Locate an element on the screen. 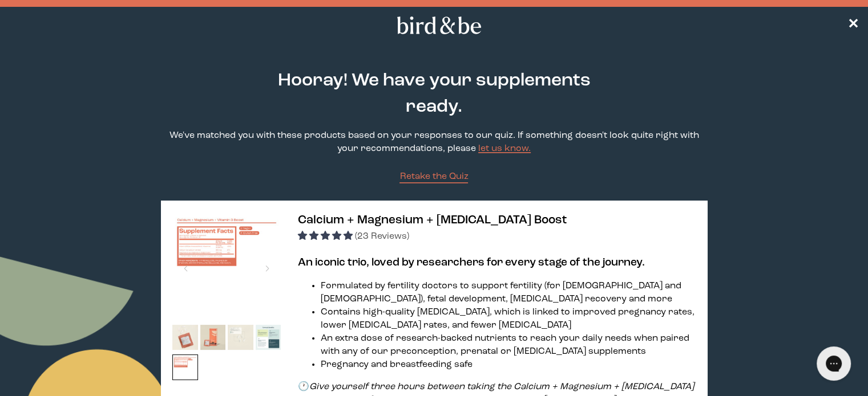 The width and height of the screenshot is (868, 396). a: Retake the Quiz is located at coordinates (434, 177).